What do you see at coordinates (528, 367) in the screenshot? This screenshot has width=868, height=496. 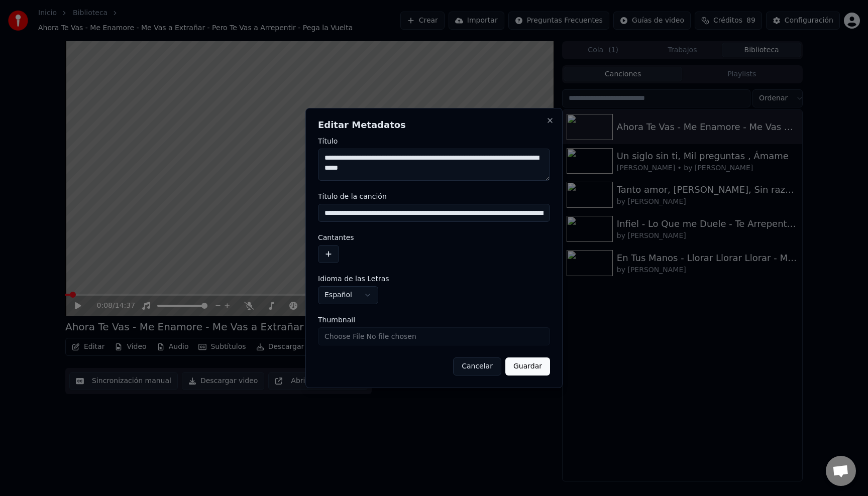 I see `button: Guardar` at bounding box center [528, 367].